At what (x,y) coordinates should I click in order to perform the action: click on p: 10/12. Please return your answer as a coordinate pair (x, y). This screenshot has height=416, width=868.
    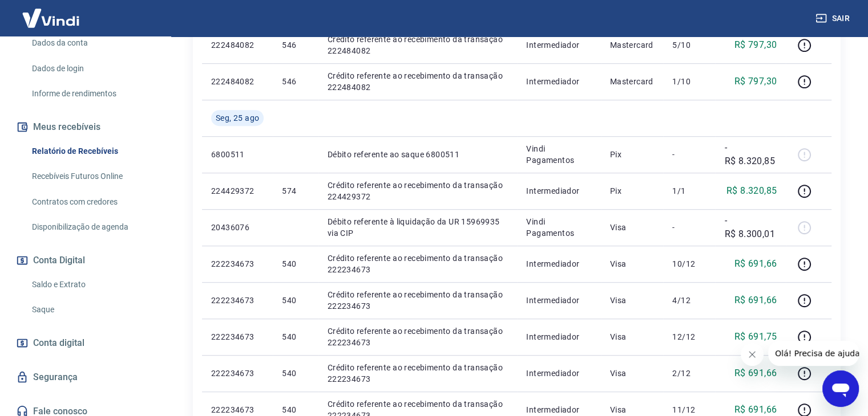
    Looking at the image, I should click on (689, 264).